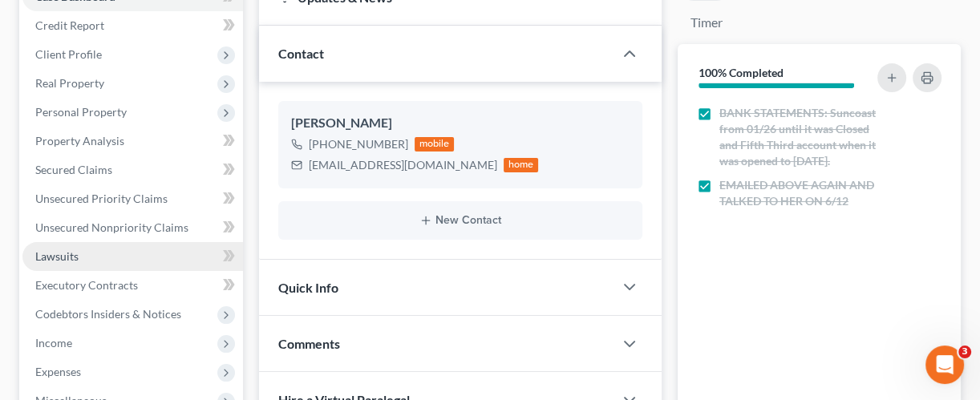 Image resolution: width=980 pixels, height=400 pixels. Describe the element at coordinates (300, 53) in the screenshot. I see `span: Contact` at that location.